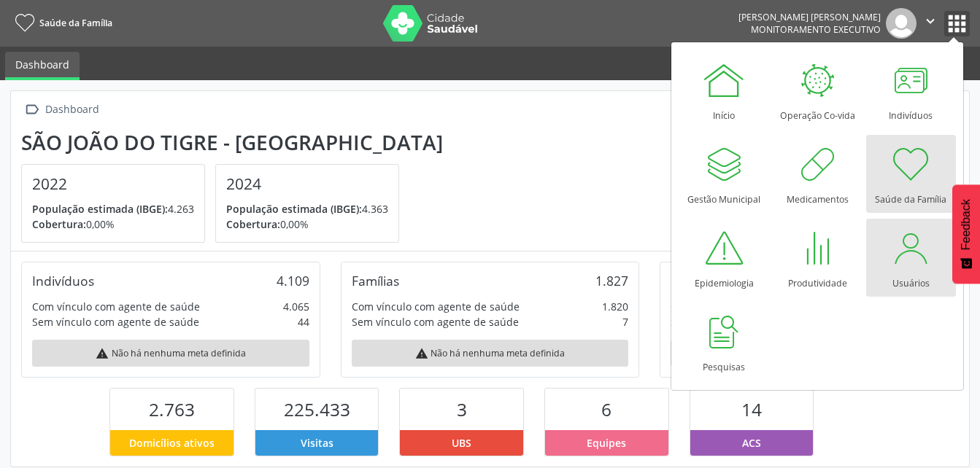 The width and height of the screenshot is (980, 468). Describe the element at coordinates (307, 209) in the screenshot. I see `p: 4.363` at that location.